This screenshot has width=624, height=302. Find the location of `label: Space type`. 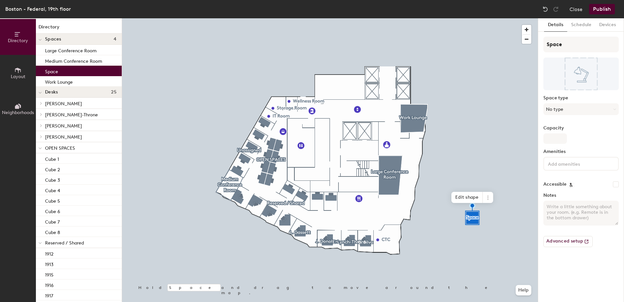

label: Space type is located at coordinates (581, 98).